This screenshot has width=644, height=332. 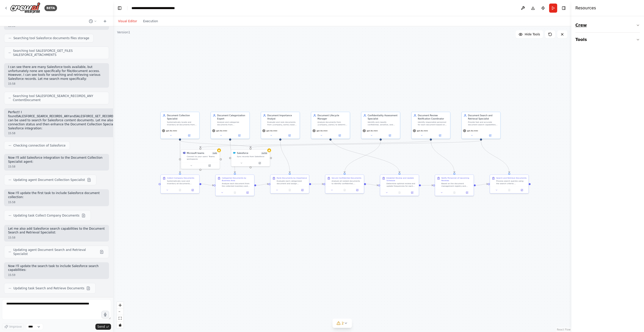 I want to click on button: Click to speak your automation idea, so click(x=105, y=315).